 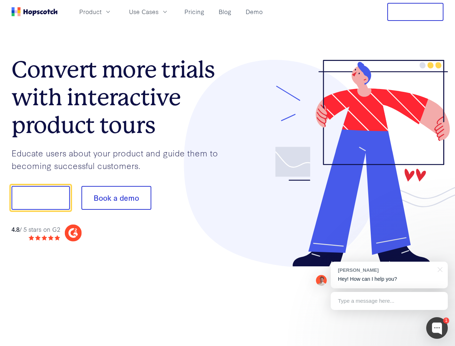 I want to click on strong: 4.8, so click(x=15, y=229).